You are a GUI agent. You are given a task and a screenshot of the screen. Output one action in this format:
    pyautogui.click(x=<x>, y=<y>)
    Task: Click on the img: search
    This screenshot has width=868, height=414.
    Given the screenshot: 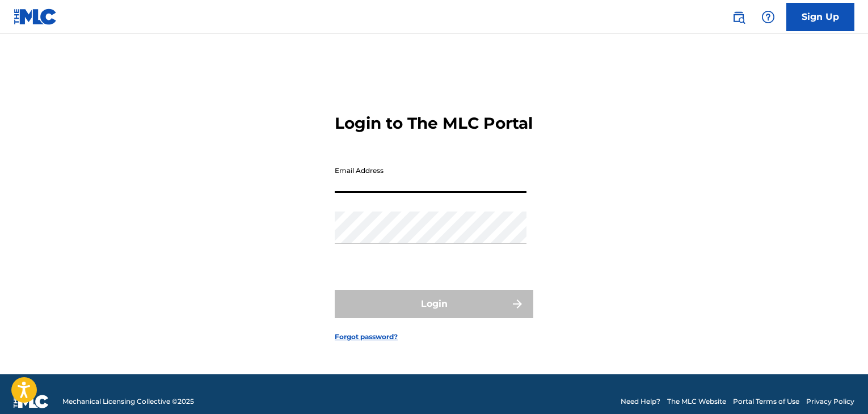 What is the action you would take?
    pyautogui.click(x=739, y=17)
    